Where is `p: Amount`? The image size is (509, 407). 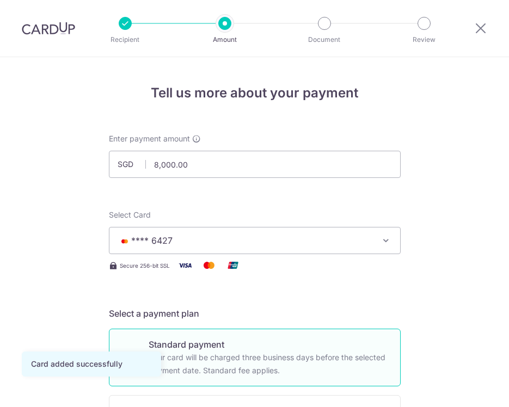
p: Amount is located at coordinates (225, 40).